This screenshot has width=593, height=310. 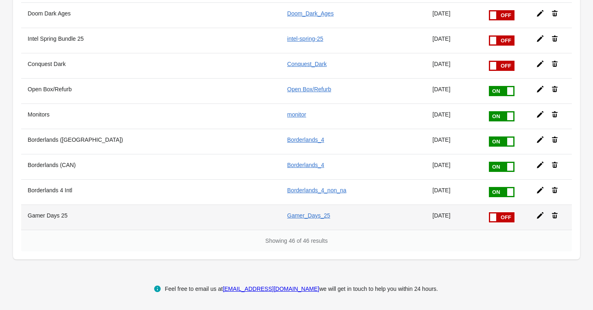 I want to click on a: monitor, so click(x=297, y=114).